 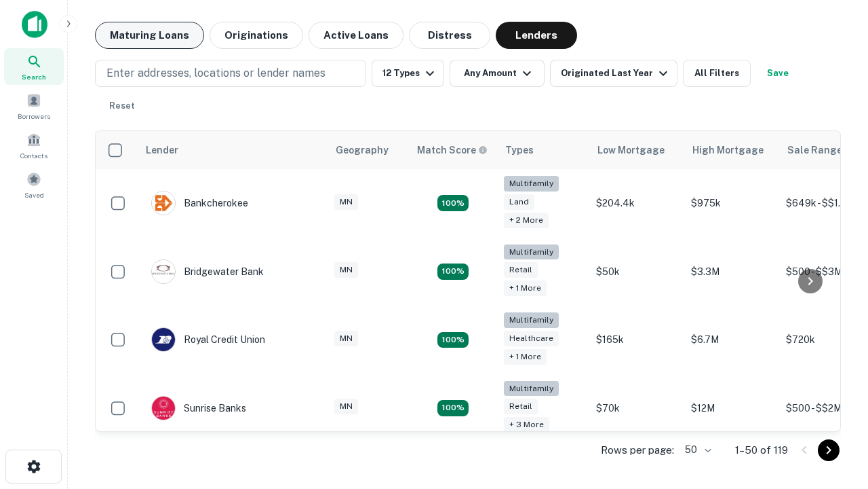 I want to click on button: Any Amount, so click(x=497, y=73).